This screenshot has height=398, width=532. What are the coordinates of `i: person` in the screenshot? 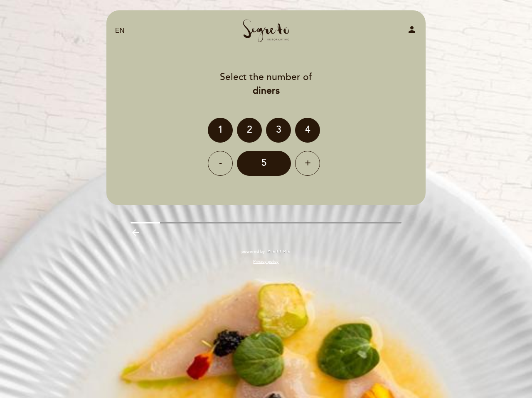 It's located at (411, 30).